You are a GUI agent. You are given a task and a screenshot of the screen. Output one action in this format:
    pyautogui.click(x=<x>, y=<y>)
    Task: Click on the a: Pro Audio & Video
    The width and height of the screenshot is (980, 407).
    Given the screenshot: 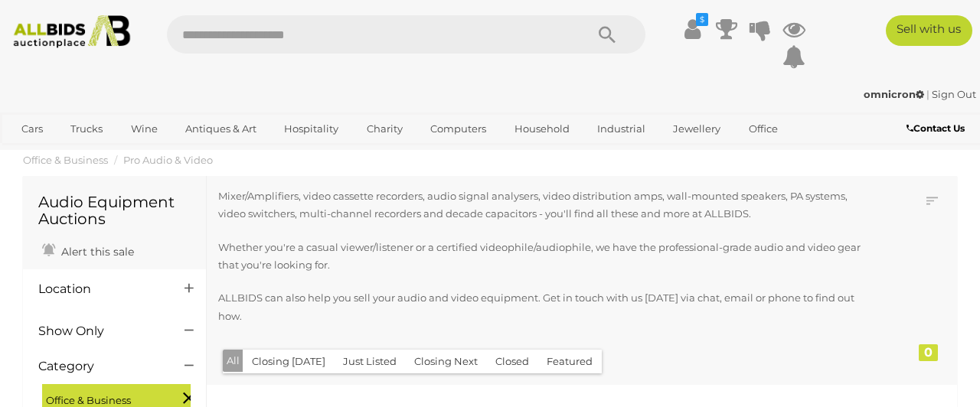 What is the action you would take?
    pyautogui.click(x=167, y=159)
    